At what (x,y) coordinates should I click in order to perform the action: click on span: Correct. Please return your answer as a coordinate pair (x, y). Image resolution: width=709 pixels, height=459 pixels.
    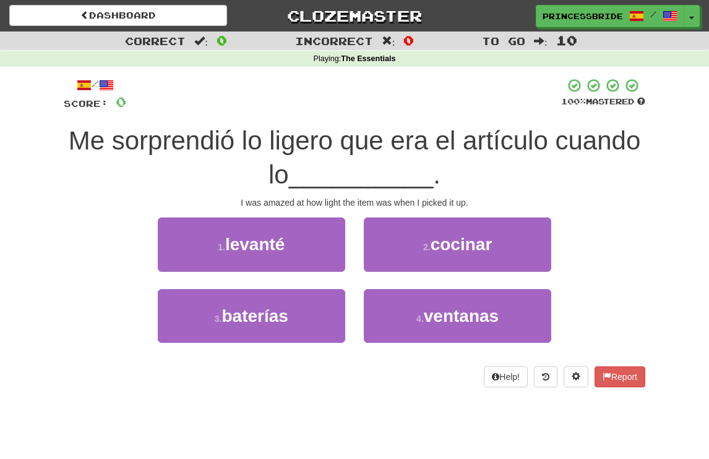
    Looking at the image, I should click on (155, 41).